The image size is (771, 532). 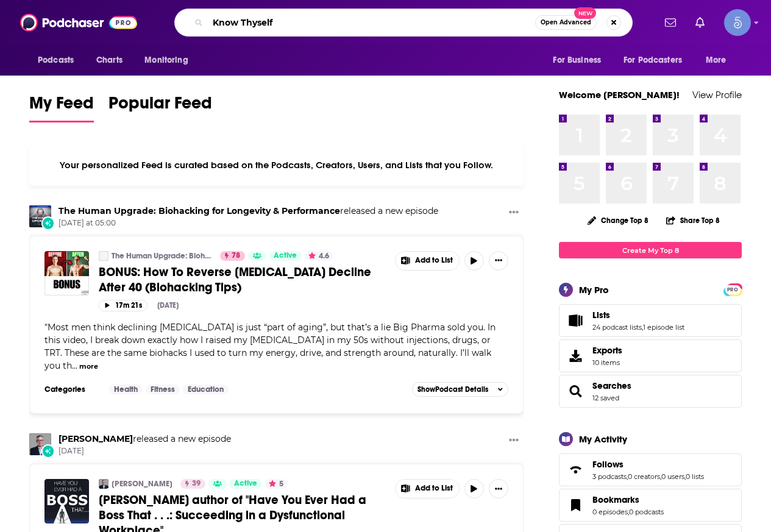 I want to click on span: New, so click(x=585, y=13).